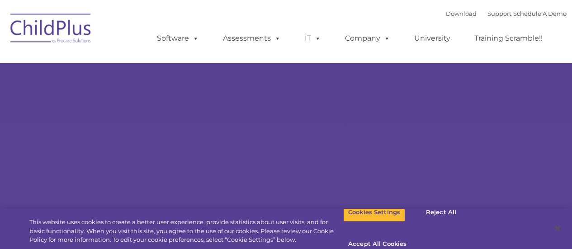  I want to click on a: Software, so click(178, 38).